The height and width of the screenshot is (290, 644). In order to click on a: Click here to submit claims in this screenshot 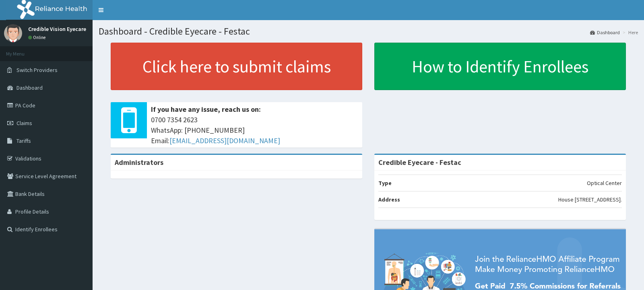, I will do `click(236, 66)`.